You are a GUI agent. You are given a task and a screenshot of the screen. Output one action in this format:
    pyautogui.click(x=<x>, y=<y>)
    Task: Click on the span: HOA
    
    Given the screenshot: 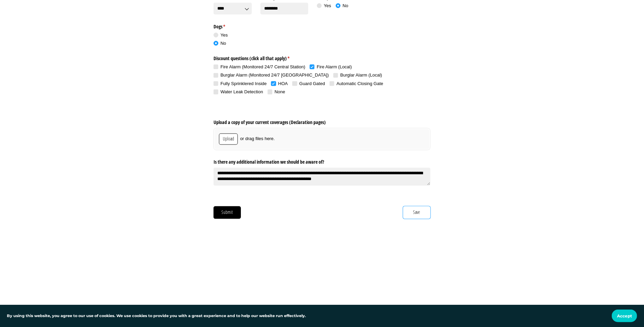 What is the action you would take?
    pyautogui.click(x=283, y=84)
    